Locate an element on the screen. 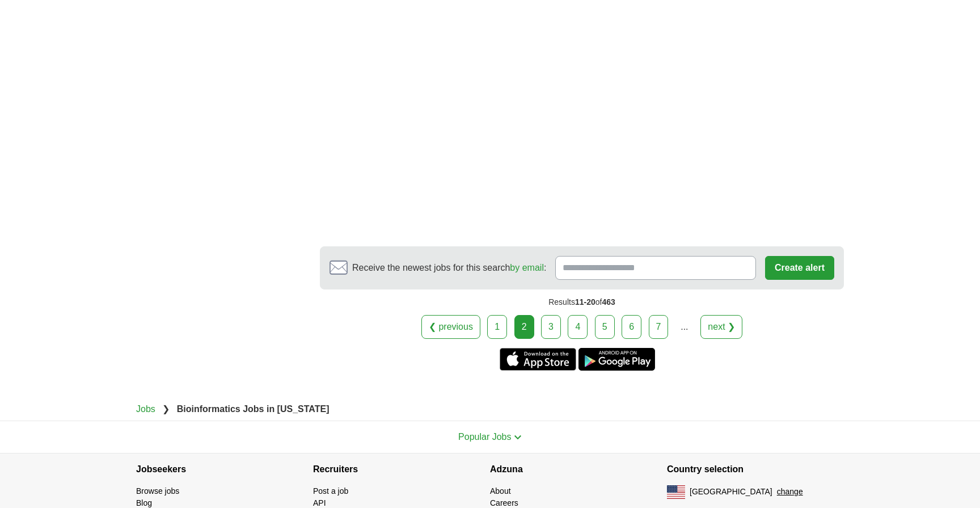  a: next ❯ is located at coordinates (722, 327).